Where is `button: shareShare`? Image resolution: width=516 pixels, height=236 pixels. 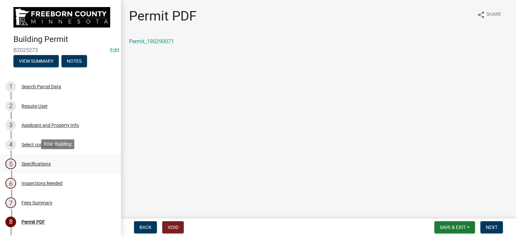
button: shareShare is located at coordinates (489, 14).